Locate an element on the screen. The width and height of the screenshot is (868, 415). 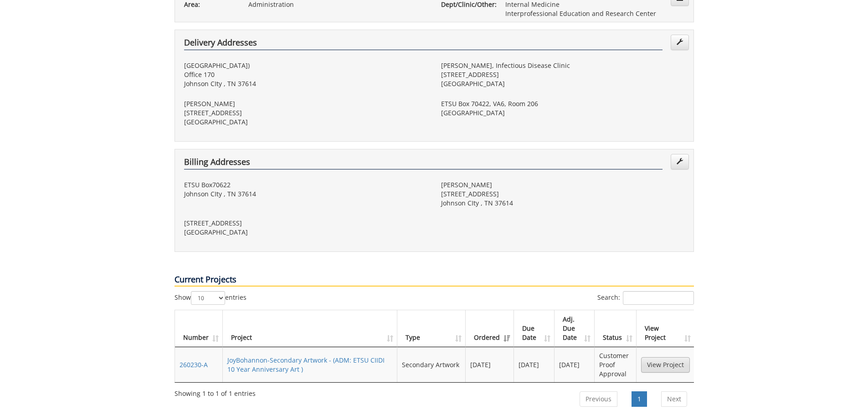
p: Current Projects is located at coordinates (434, 280).